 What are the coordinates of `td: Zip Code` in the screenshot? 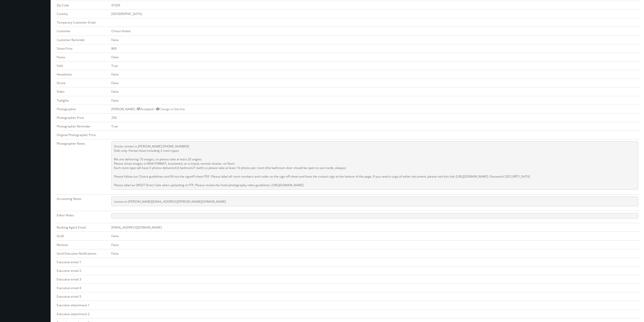 It's located at (82, 5).